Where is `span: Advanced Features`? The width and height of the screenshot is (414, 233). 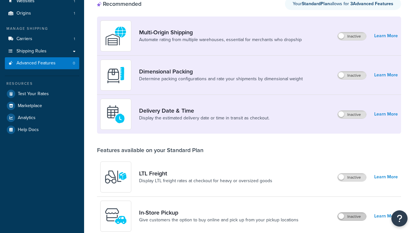 span: Advanced Features is located at coordinates (36, 63).